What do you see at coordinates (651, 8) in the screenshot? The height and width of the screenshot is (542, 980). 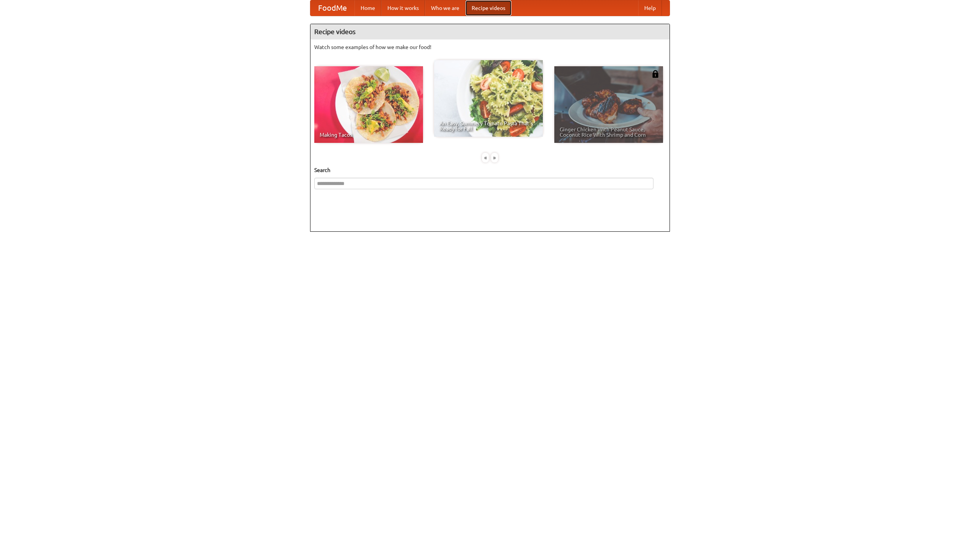 I see `a: Help` at bounding box center [651, 8].